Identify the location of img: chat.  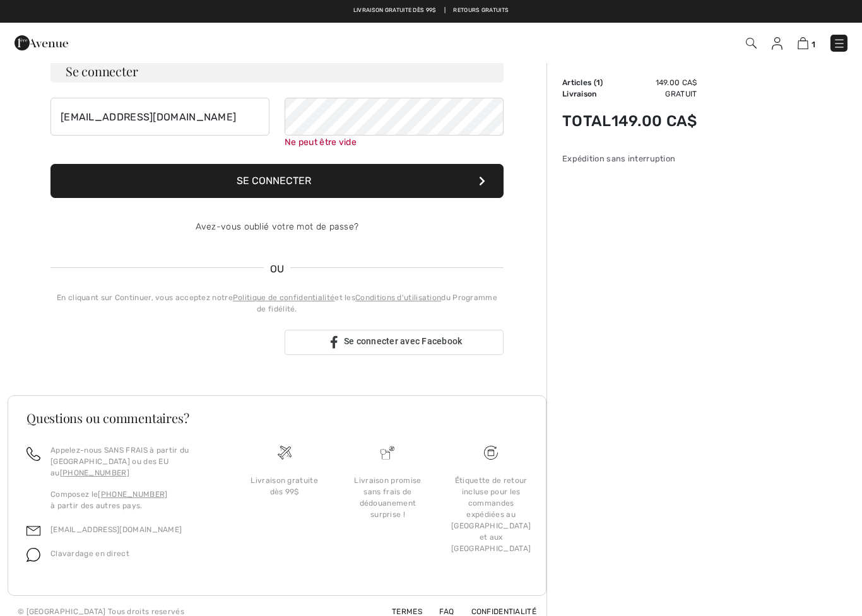
(33, 555).